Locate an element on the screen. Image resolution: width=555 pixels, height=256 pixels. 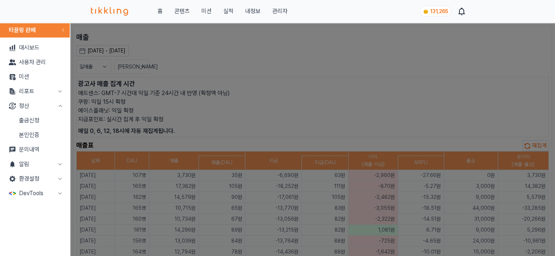
a: 본인인증 is located at coordinates (35, 135).